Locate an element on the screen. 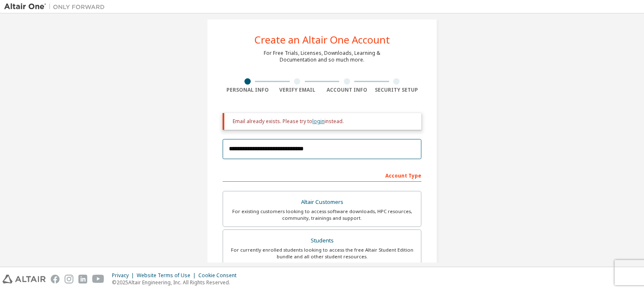  img: linkedin.svg is located at coordinates (83, 278).